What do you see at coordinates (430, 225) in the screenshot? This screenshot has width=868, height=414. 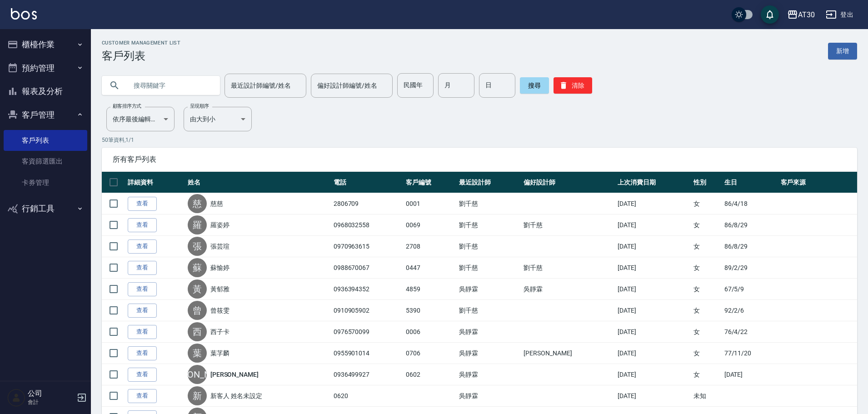 I see `td: 0069` at bounding box center [430, 225].